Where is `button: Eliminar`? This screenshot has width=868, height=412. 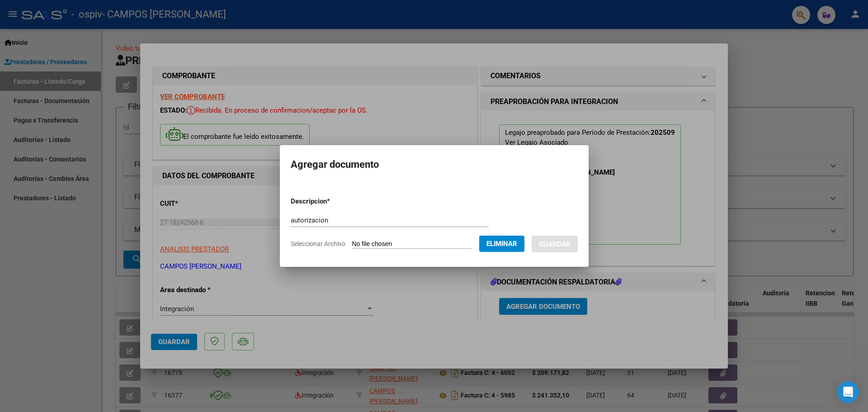 button: Eliminar is located at coordinates (502, 244).